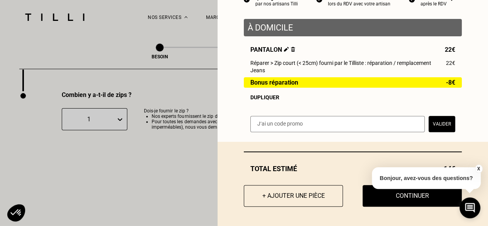 This screenshot has height=226, width=488. Describe the element at coordinates (286, 49) in the screenshot. I see `img: Éditer` at that location.